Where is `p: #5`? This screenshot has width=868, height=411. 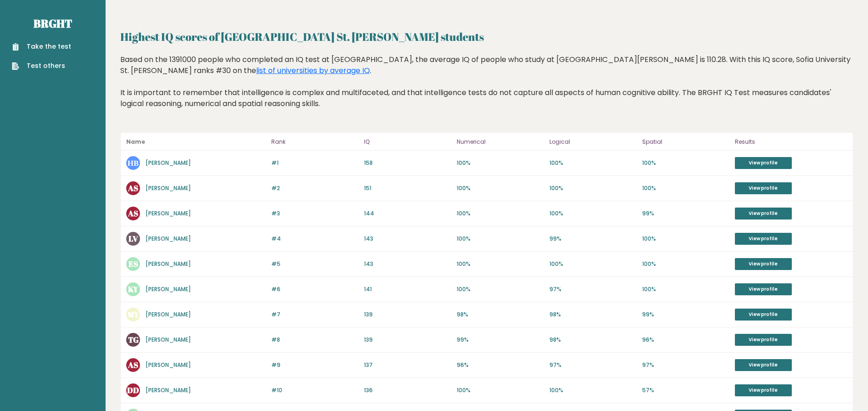 p: #5 is located at coordinates (315, 264).